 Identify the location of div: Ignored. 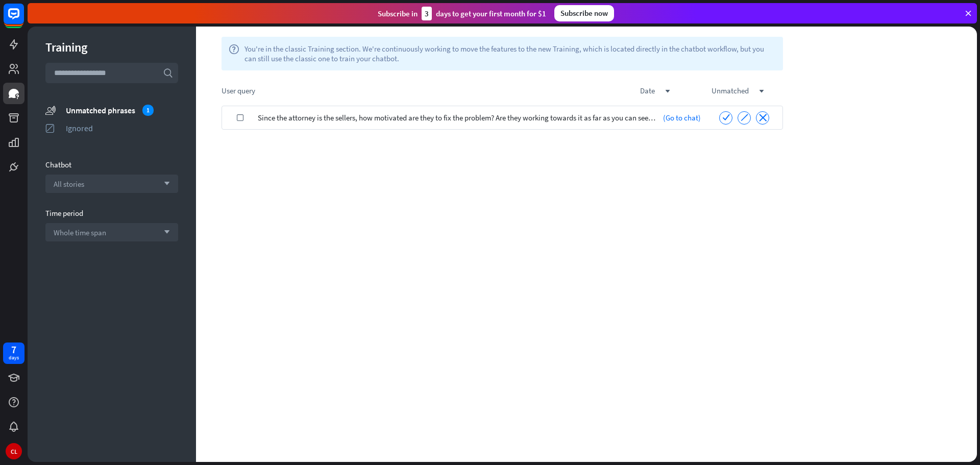
(122, 128).